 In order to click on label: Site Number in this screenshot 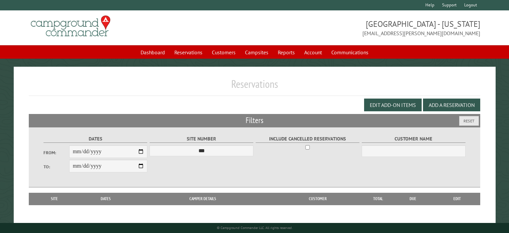, I will do `click(201, 139)`.